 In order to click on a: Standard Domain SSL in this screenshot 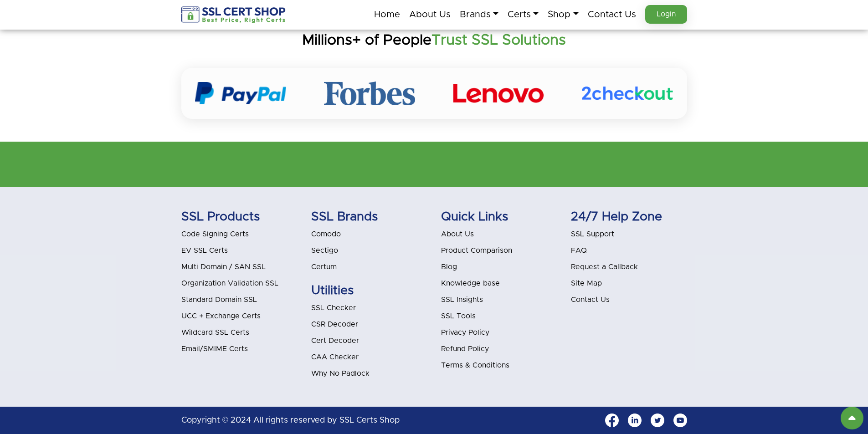, I will do `click(219, 300)`.